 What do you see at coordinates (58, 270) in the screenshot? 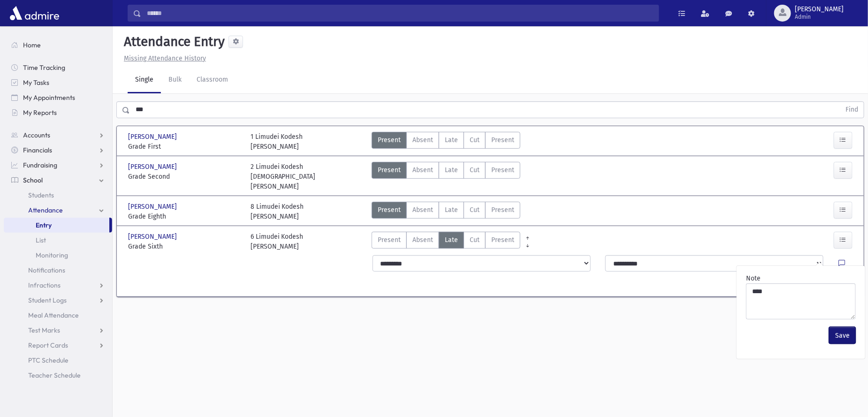
I see `a: Notifications` at bounding box center [58, 270].